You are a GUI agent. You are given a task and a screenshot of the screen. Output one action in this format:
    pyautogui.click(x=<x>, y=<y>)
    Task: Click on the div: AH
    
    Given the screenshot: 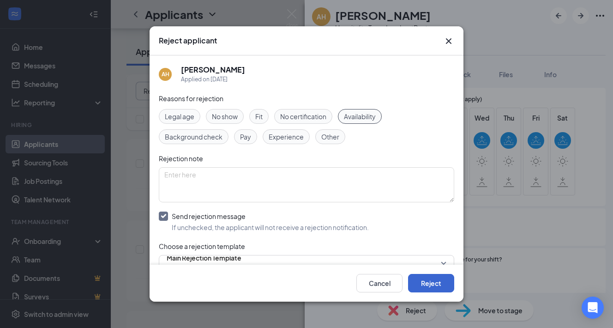 What is the action you would take?
    pyautogui.click(x=165, y=74)
    